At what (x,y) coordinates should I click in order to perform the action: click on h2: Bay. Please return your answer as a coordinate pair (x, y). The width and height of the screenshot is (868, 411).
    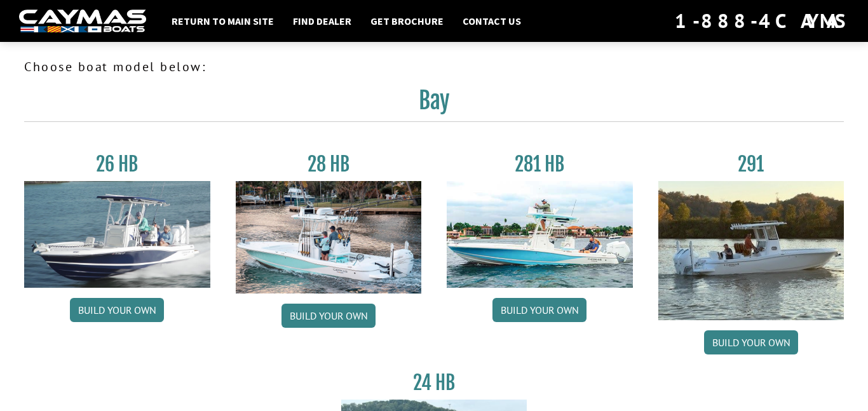
    Looking at the image, I should click on (434, 104).